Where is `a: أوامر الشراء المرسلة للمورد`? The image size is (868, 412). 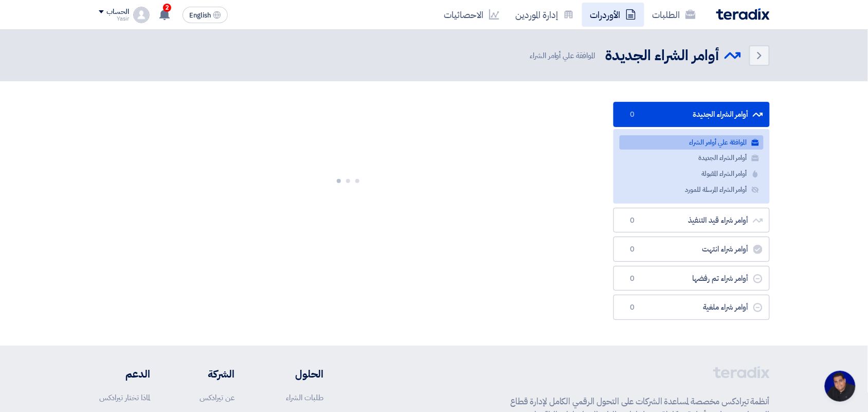
a: أوامر الشراء المرسلة للمورد is located at coordinates (691, 190).